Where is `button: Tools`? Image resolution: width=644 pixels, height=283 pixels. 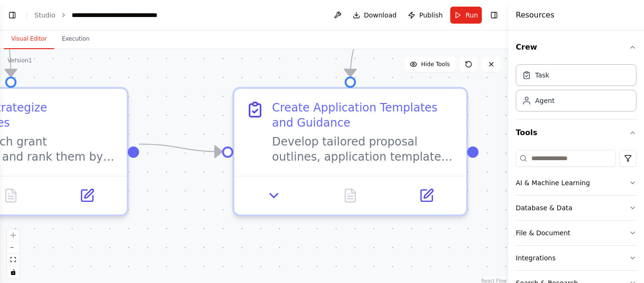
button: Tools is located at coordinates (576, 132).